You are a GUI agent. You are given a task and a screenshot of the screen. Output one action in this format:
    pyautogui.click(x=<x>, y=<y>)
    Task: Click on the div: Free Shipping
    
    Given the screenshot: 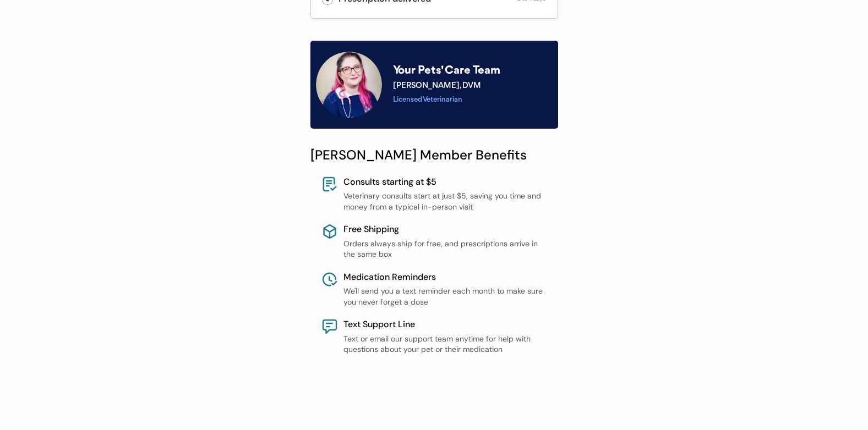 What is the action you would take?
    pyautogui.click(x=445, y=230)
    